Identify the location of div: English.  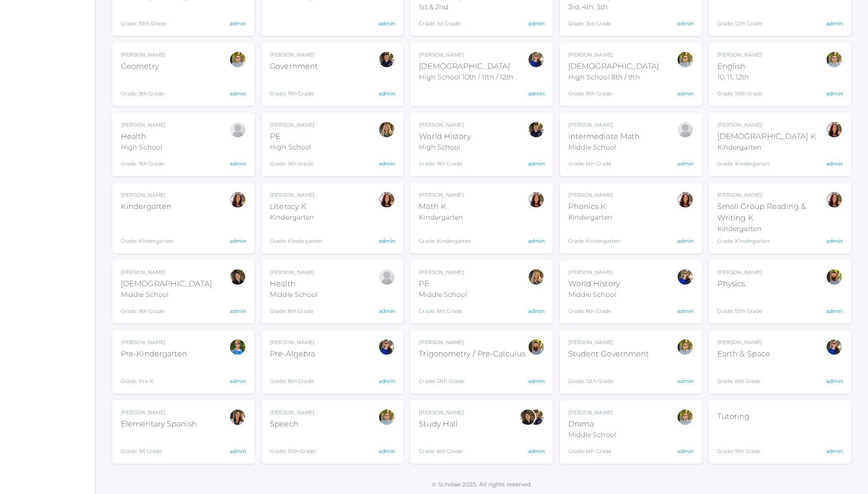
(740, 66).